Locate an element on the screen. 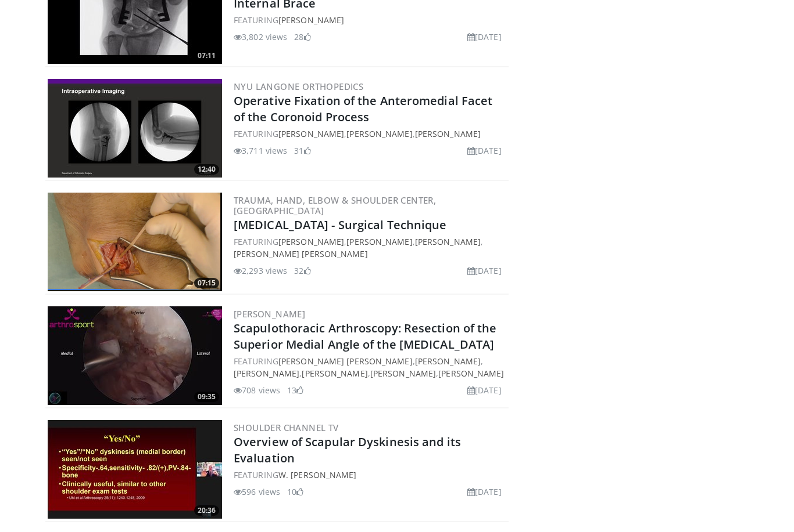 The width and height of the screenshot is (794, 532). li: 32 is located at coordinates (302, 271).